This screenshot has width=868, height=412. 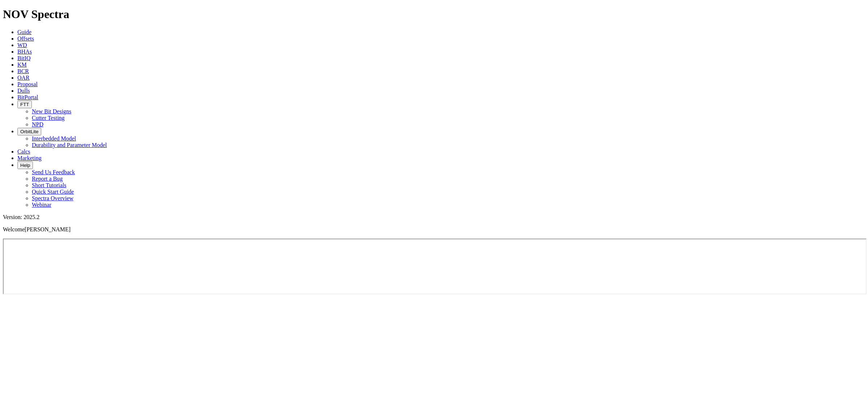 I want to click on a: Durability and Parameter Model, so click(x=69, y=145).